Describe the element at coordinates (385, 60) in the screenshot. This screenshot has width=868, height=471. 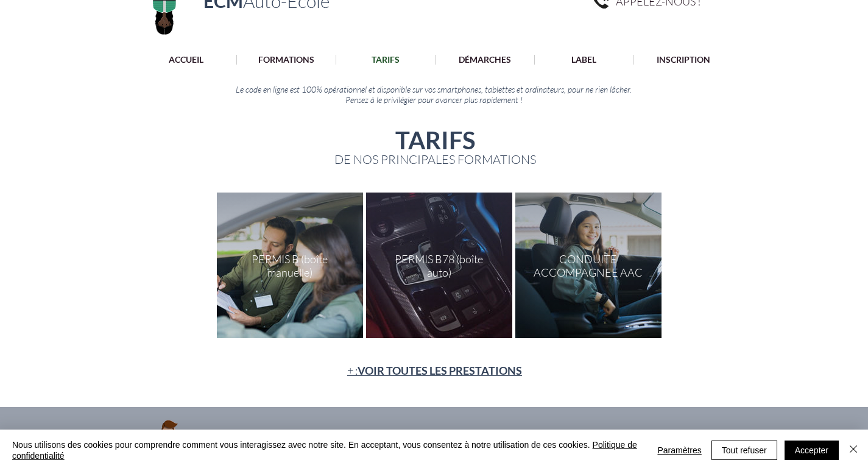
I see `a: TARIFS` at that location.